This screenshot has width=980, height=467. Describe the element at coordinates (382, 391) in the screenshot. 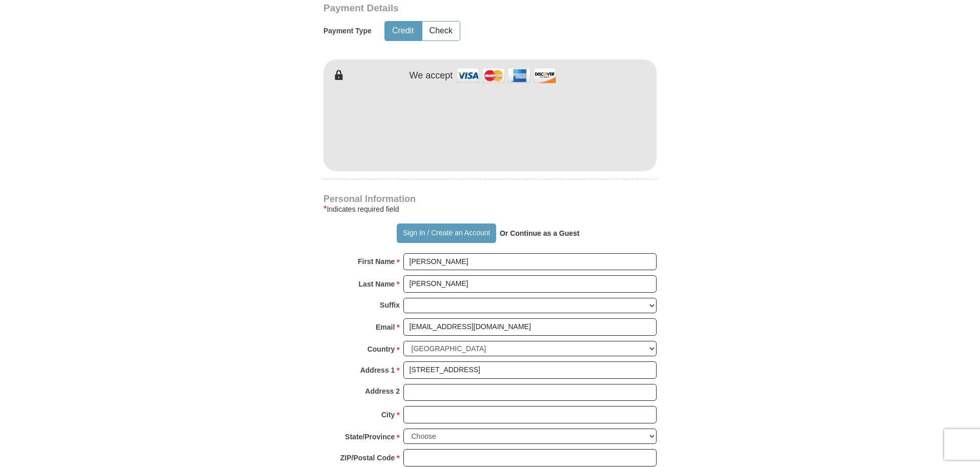

I see `strong: Address 2` at that location.